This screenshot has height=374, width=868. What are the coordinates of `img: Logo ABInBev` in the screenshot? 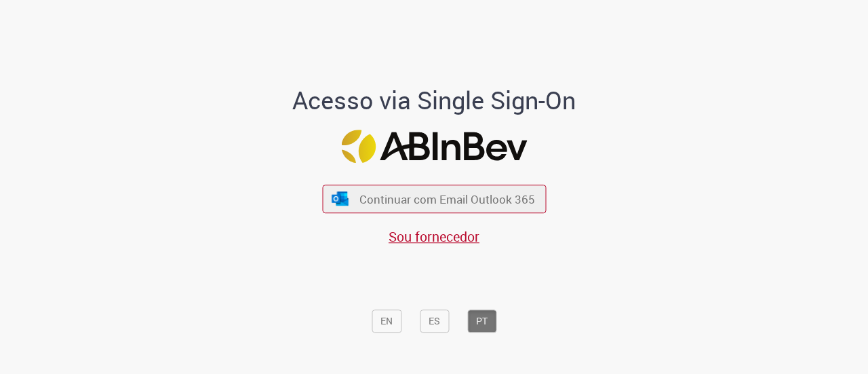 It's located at (434, 146).